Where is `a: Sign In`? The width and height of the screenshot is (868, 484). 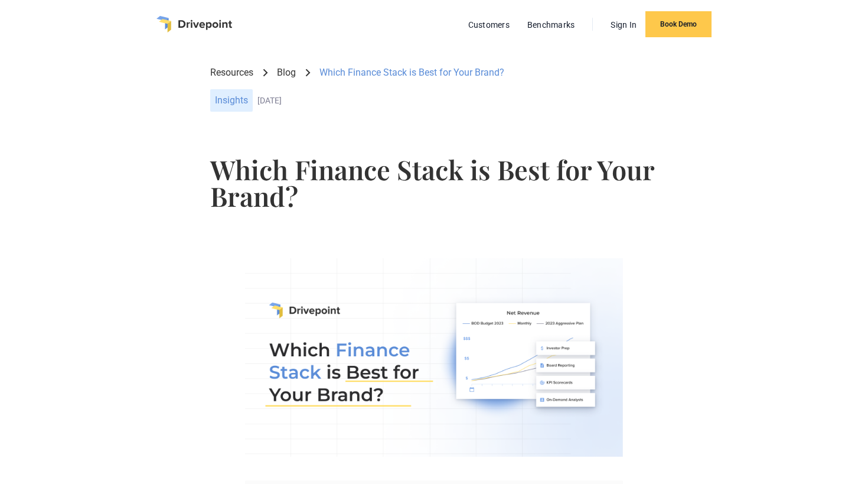 a: Sign In is located at coordinates (623, 25).